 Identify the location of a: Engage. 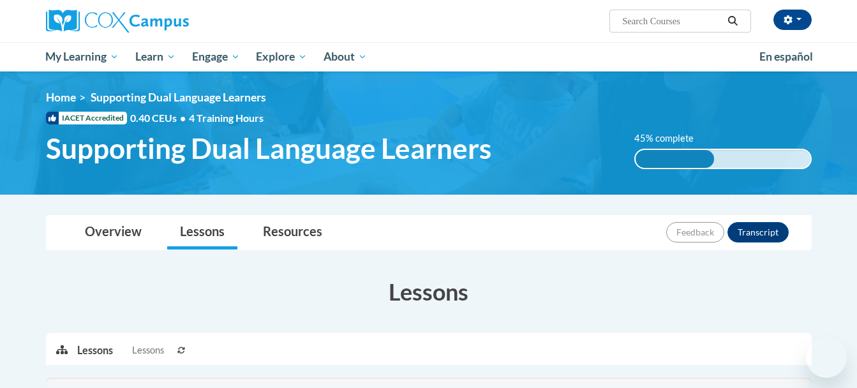
(216, 57).